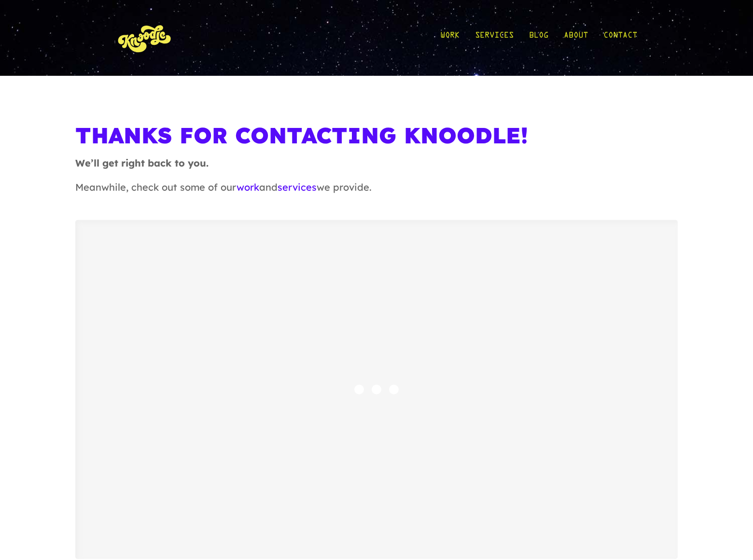 The width and height of the screenshot is (753, 560). Describe the element at coordinates (248, 187) in the screenshot. I see `a: work` at that location.